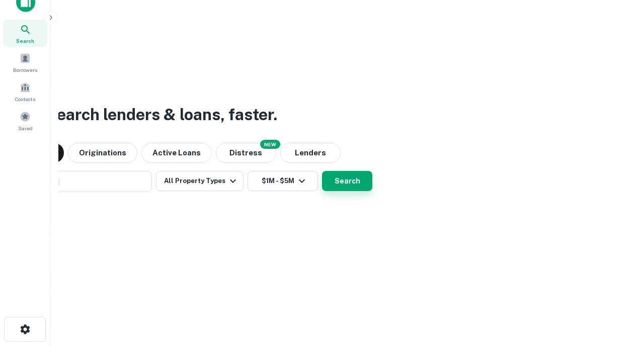  What do you see at coordinates (347, 181) in the screenshot?
I see `button: Search` at bounding box center [347, 181].